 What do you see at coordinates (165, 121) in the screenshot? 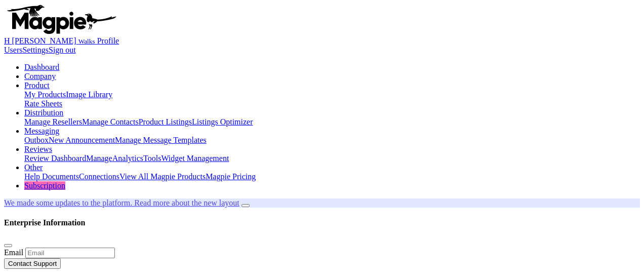
I see `a: Product Listings` at bounding box center [165, 121].